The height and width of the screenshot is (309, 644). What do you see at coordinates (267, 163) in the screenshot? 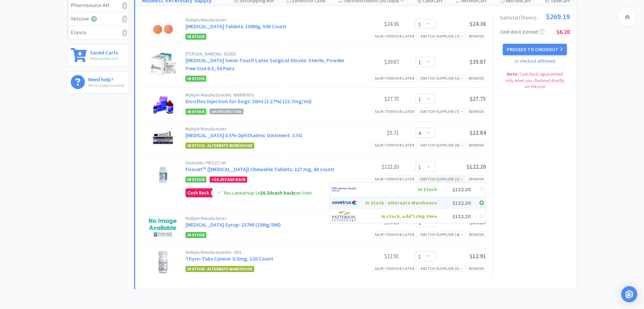
I see `div: Dechra No: FIRO227-60` at bounding box center [267, 163].